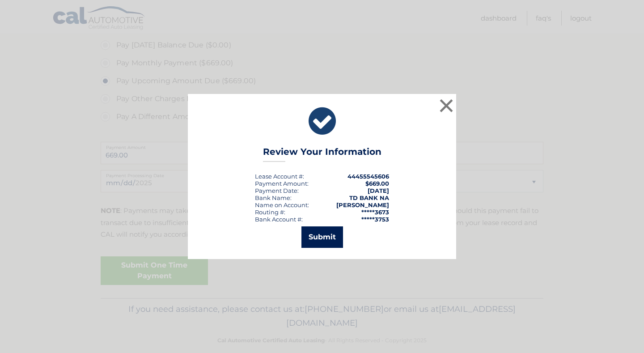 The width and height of the screenshot is (644, 353). I want to click on div: Name on Account:, so click(282, 205).